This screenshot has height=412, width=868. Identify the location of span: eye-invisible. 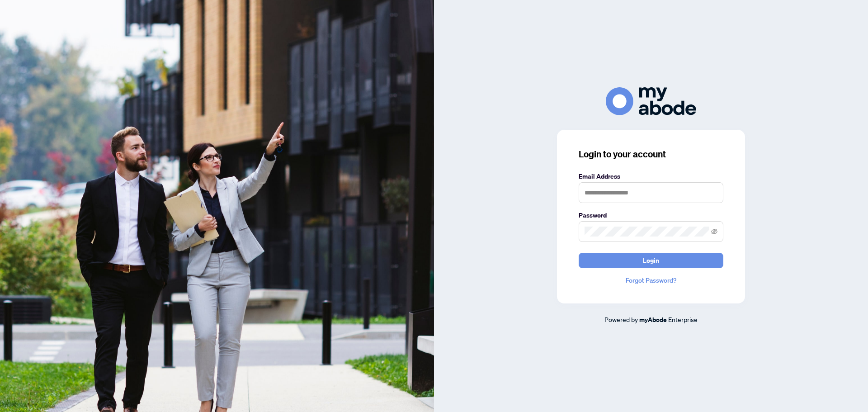
(714, 232).